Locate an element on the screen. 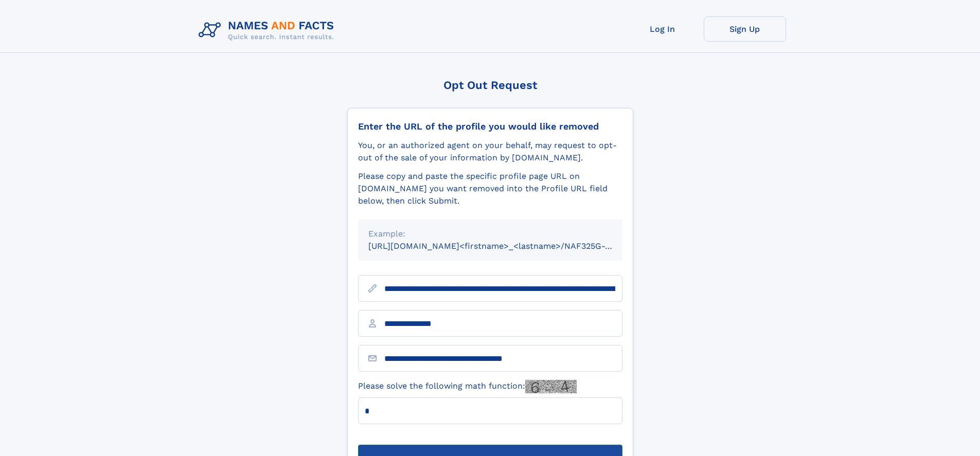  div: You, or an authorized agent on your behalf, may request to opt-out of the sale of your informatio... is located at coordinates (490, 152).